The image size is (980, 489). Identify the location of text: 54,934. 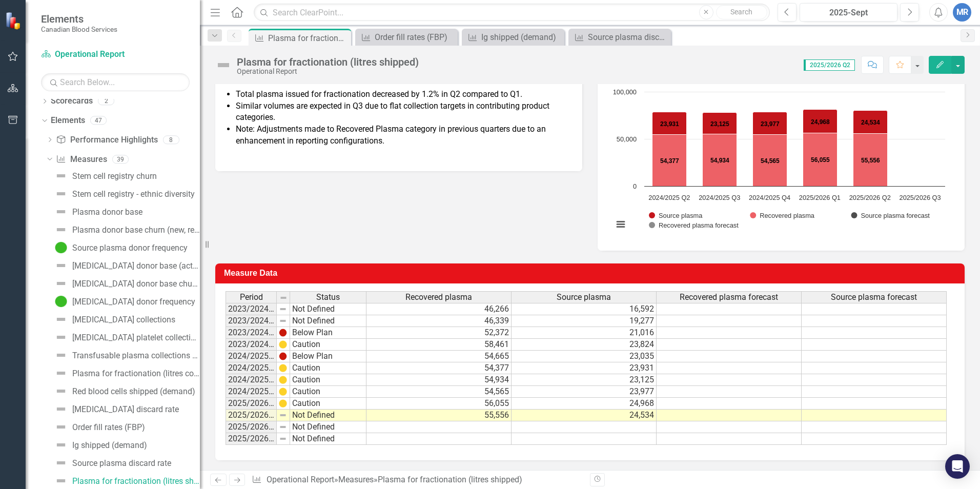
(719, 160).